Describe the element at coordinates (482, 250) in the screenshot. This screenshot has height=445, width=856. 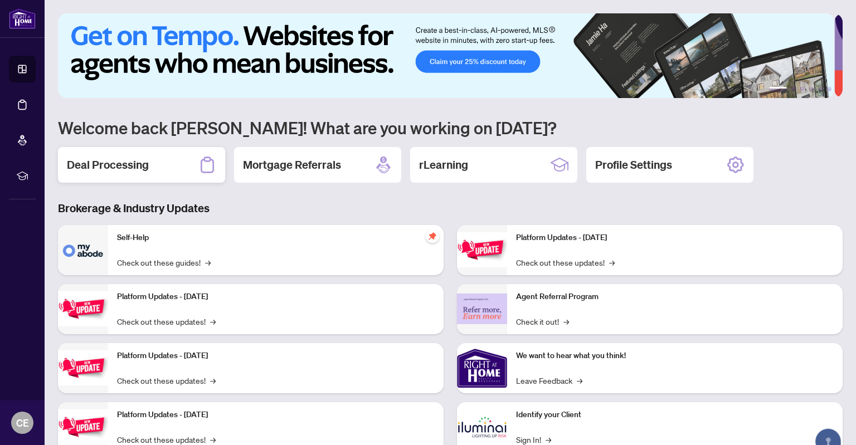
I see `img: Platform Updates - June 23, 2025` at that location.